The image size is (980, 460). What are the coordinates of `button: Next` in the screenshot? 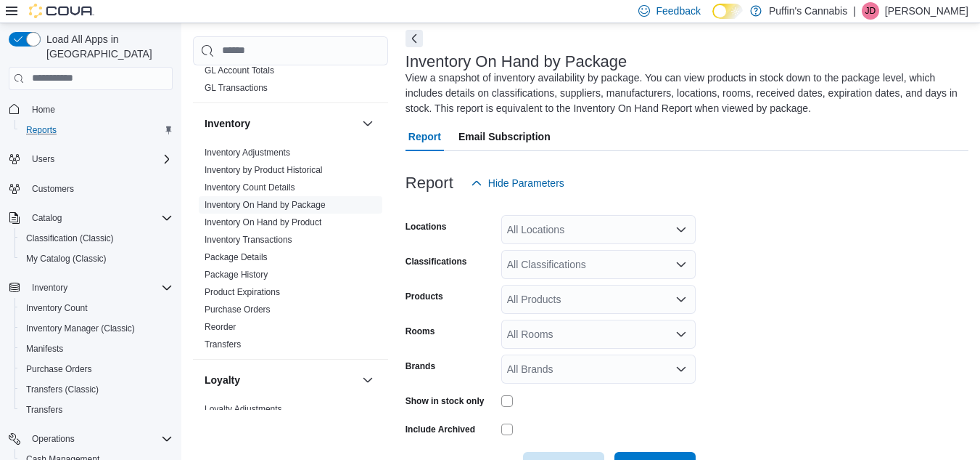 It's located at (414, 39).